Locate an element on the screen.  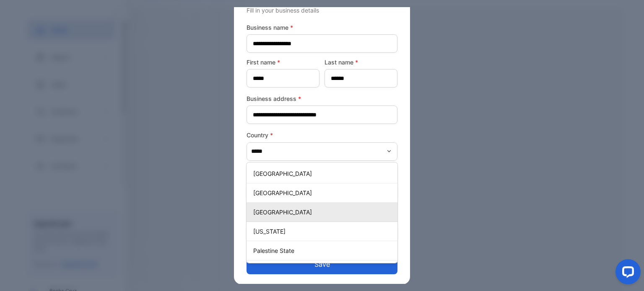
label: Country is located at coordinates (322, 135).